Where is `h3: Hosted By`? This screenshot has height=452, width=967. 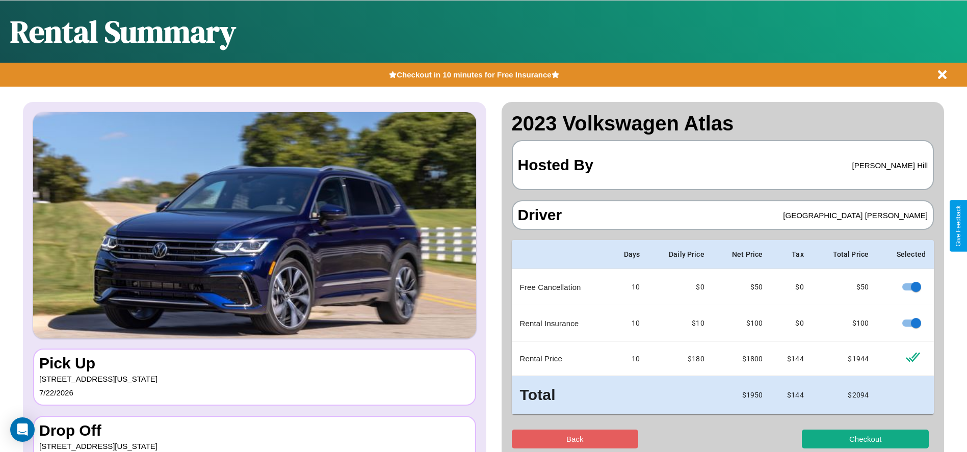 h3: Hosted By is located at coordinates (556, 165).